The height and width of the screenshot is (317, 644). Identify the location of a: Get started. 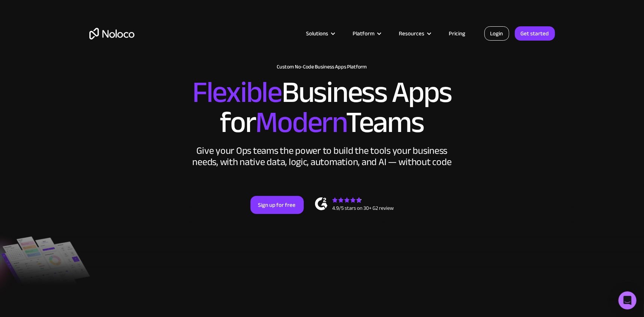
(535, 34).